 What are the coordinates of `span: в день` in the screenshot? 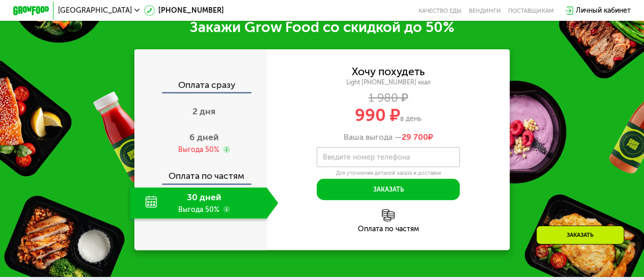 It's located at (411, 119).